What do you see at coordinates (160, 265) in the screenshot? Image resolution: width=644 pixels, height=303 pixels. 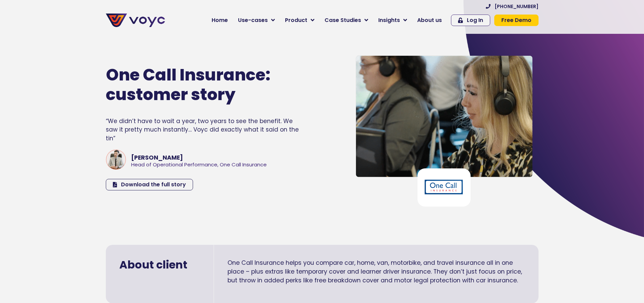 I see `h2: About client` at bounding box center [160, 265].